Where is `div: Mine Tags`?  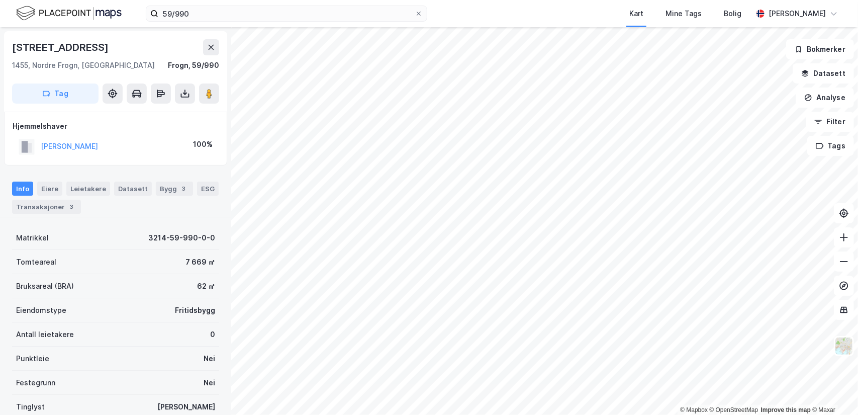
div: Mine Tags is located at coordinates (684, 14).